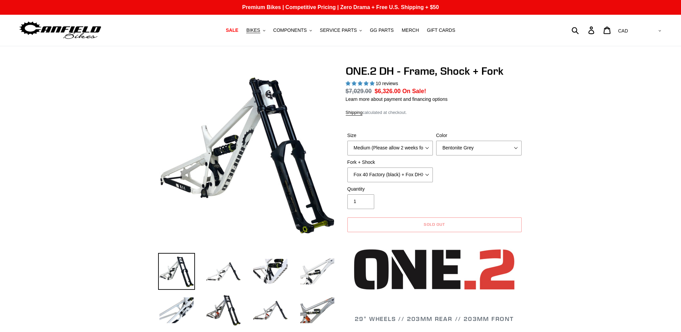 Image resolution: width=681 pixels, height=332 pixels. What do you see at coordinates (361, 83) in the screenshot?
I see `span: 5.00 stars` at bounding box center [361, 83].